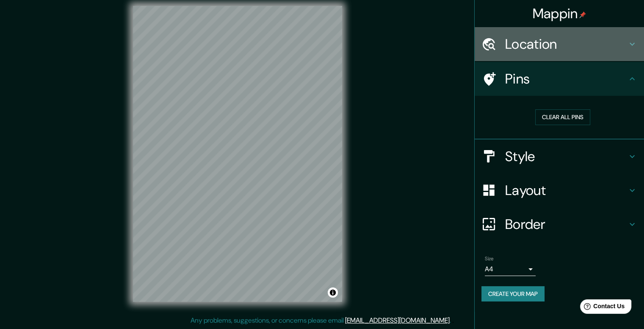 This screenshot has width=644, height=329. Describe the element at coordinates (559, 44) in the screenshot. I see `div: Location` at that location.